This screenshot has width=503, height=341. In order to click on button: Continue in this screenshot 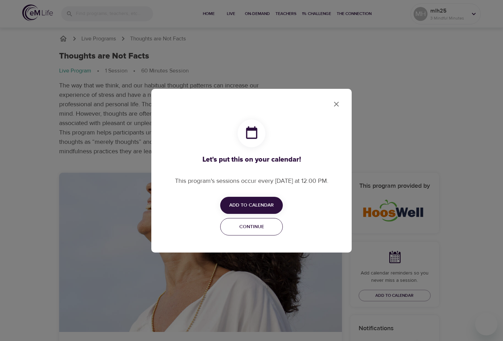, I will do `click(251, 226)`.